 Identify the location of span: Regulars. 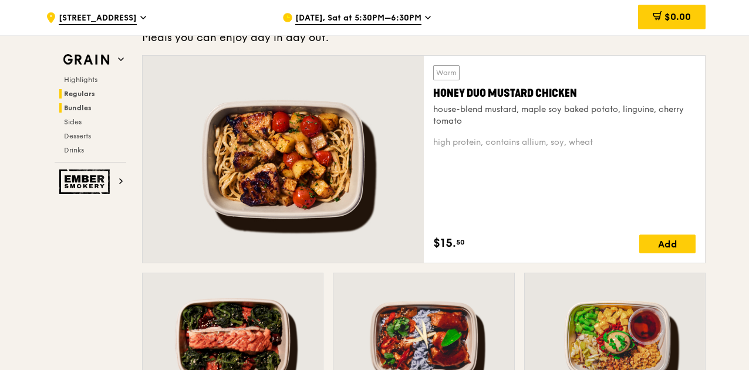
(79, 94).